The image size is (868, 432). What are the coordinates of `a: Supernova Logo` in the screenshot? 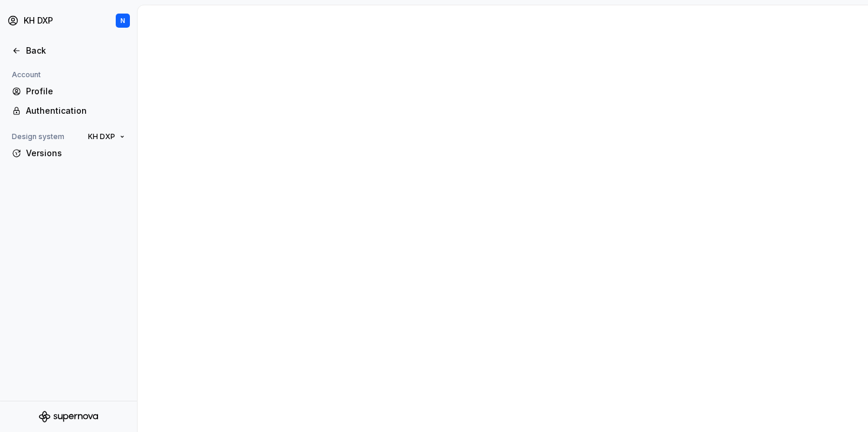 It's located at (69, 417).